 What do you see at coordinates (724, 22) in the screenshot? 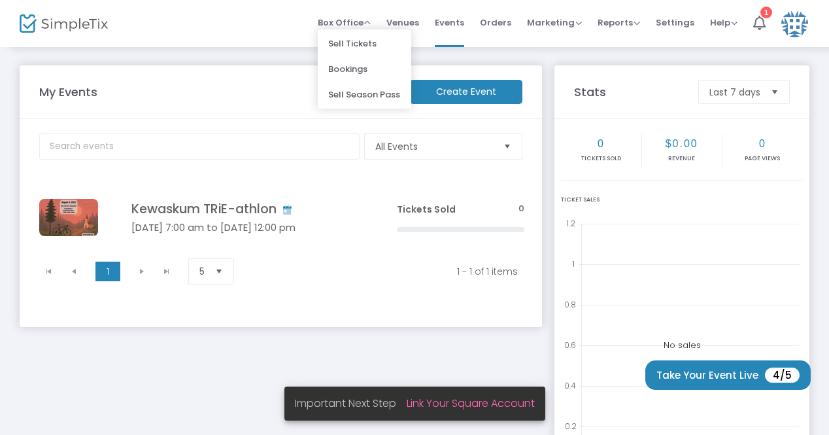
I see `span: Help` at bounding box center [724, 22].